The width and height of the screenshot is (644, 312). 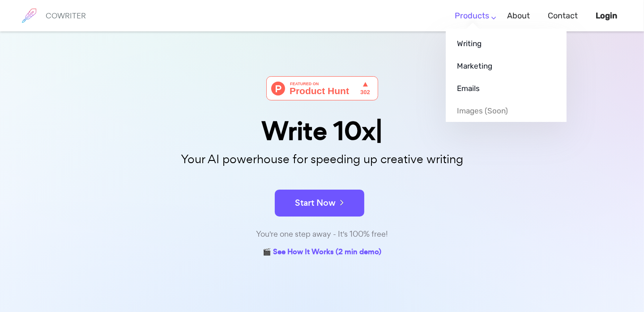 What do you see at coordinates (322, 234) in the screenshot?
I see `div: You're one step away - It's 100% free!` at bounding box center [322, 234].